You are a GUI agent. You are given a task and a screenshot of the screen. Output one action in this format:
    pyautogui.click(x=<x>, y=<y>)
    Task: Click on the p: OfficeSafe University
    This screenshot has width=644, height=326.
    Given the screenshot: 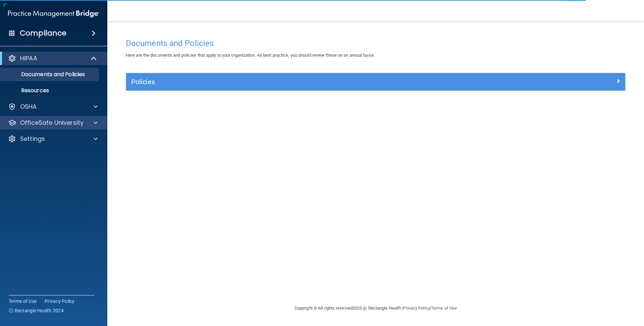 What is the action you would take?
    pyautogui.click(x=52, y=122)
    